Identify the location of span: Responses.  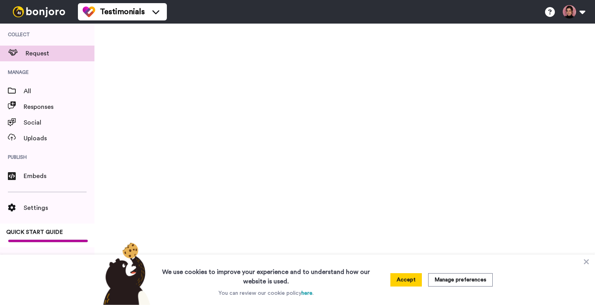
(59, 107).